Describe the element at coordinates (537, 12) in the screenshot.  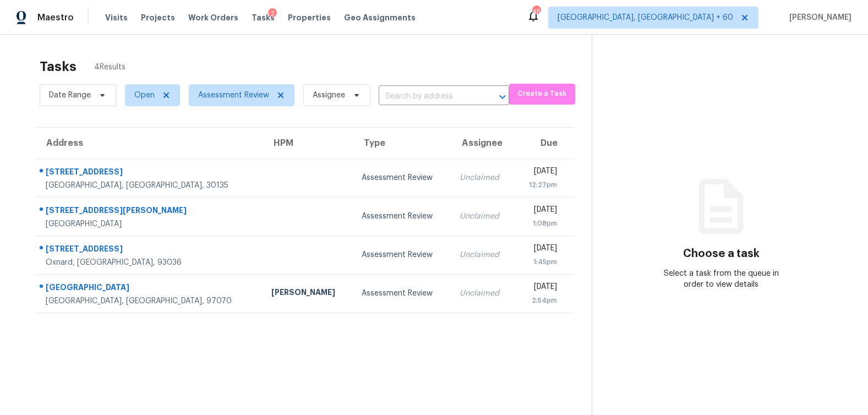
I see `div: 459` at that location.